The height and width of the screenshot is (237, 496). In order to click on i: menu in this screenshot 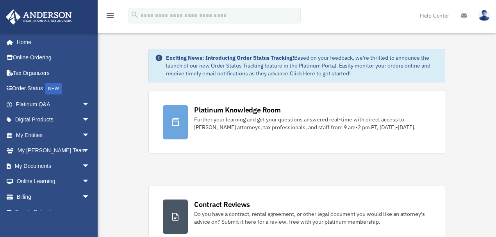, I will do `click(110, 16)`.